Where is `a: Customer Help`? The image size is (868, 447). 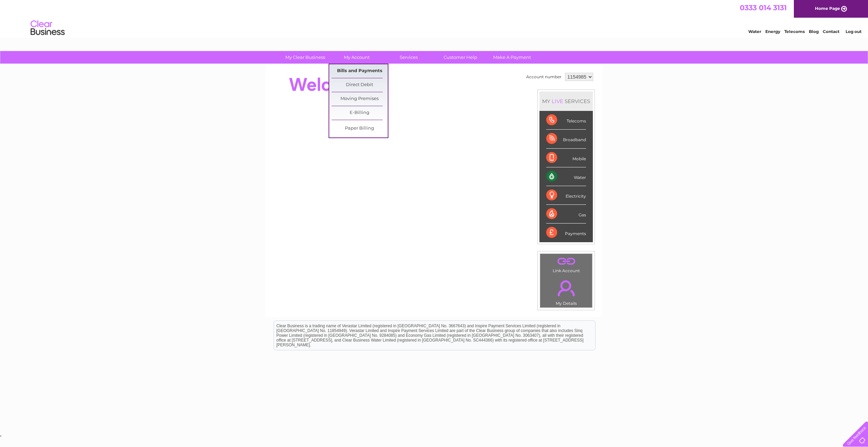 a: Customer Help is located at coordinates (461, 57).